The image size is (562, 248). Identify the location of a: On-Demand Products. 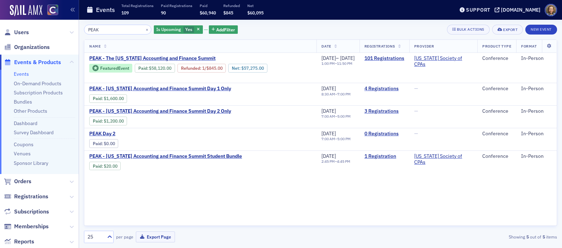
(37, 84).